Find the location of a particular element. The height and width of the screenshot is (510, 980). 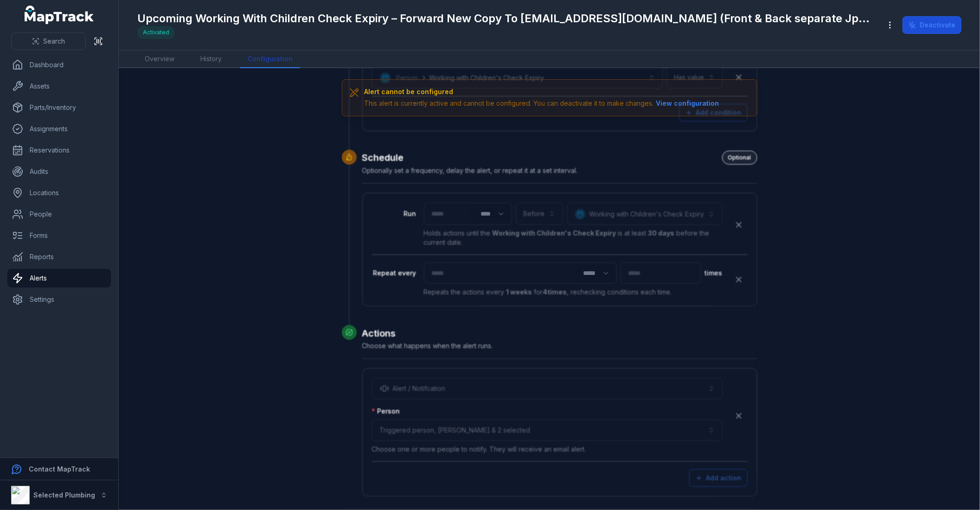

a: Dashboard is located at coordinates (59, 65).